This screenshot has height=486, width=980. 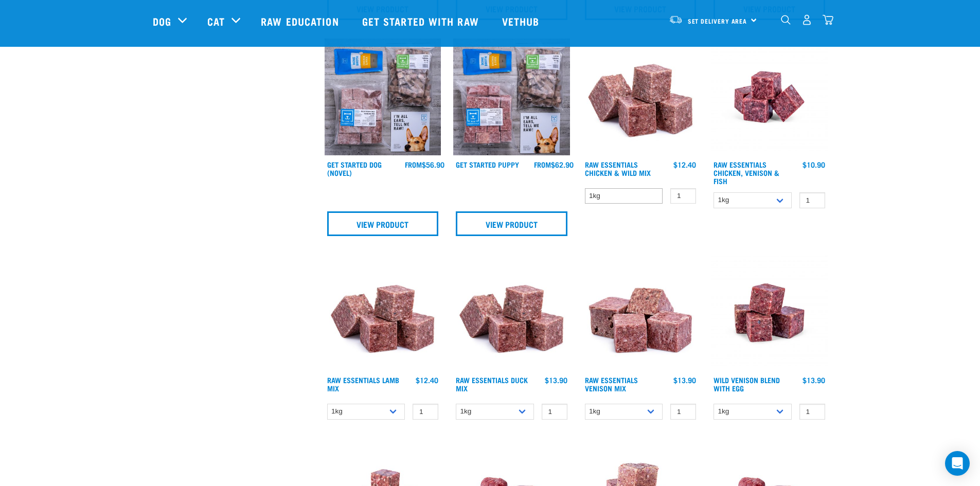 What do you see at coordinates (807, 19) in the screenshot?
I see `img: user.png` at bounding box center [807, 19].